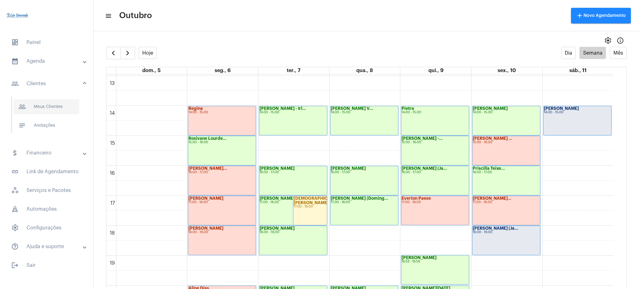 Image resolution: width=639 pixels, height=289 pixels. Describe the element at coordinates (112, 173) in the screenshot. I see `div: 16` at that location.